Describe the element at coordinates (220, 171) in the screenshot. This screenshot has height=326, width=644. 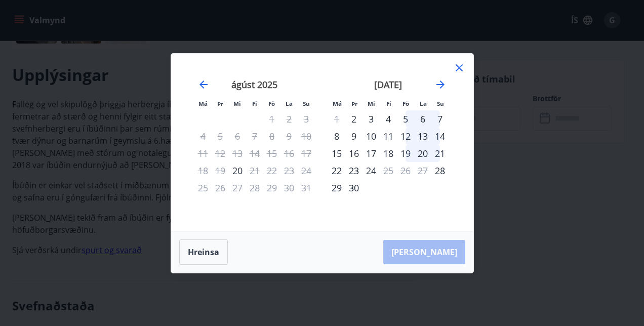
I see `td: Not available. þriðjudagur, 19. ágúst 2025` at that location.